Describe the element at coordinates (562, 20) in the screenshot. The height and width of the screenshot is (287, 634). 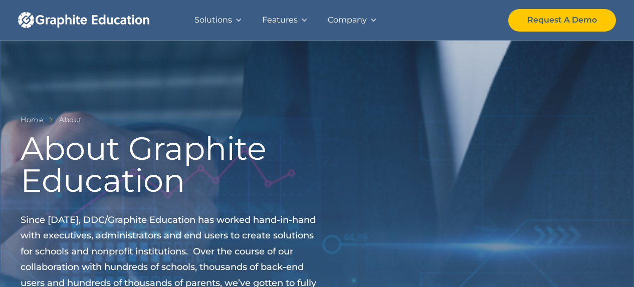
I see `a: Request A Demo` at that location.